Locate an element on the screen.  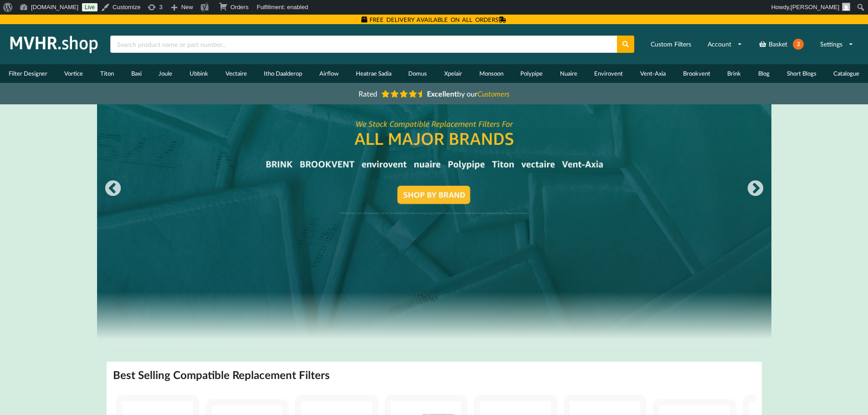
a: Heatrae Sadia is located at coordinates (374, 73).